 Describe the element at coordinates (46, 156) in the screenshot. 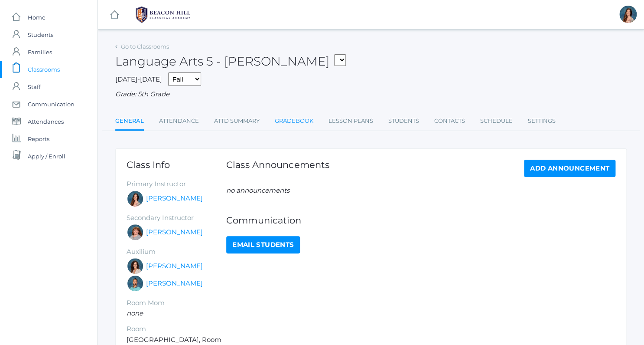

I see `span: Apply / Enroll` at that location.